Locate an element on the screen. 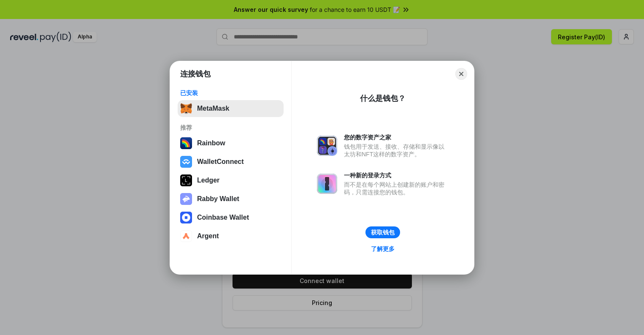 Image resolution: width=644 pixels, height=335 pixels. div: WalletConnect is located at coordinates (220, 162).